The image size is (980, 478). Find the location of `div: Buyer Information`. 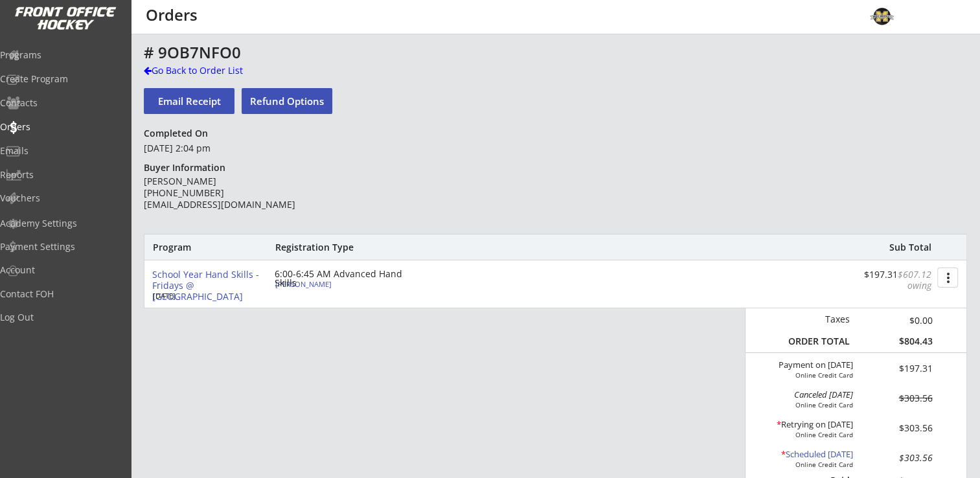

div: Buyer Information is located at coordinates (187, 168).